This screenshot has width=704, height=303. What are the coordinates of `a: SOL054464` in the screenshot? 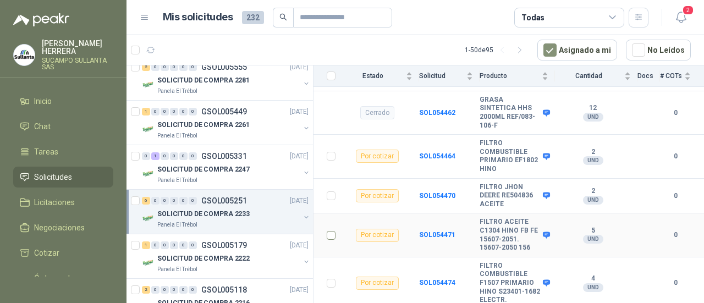 It's located at (437, 156).